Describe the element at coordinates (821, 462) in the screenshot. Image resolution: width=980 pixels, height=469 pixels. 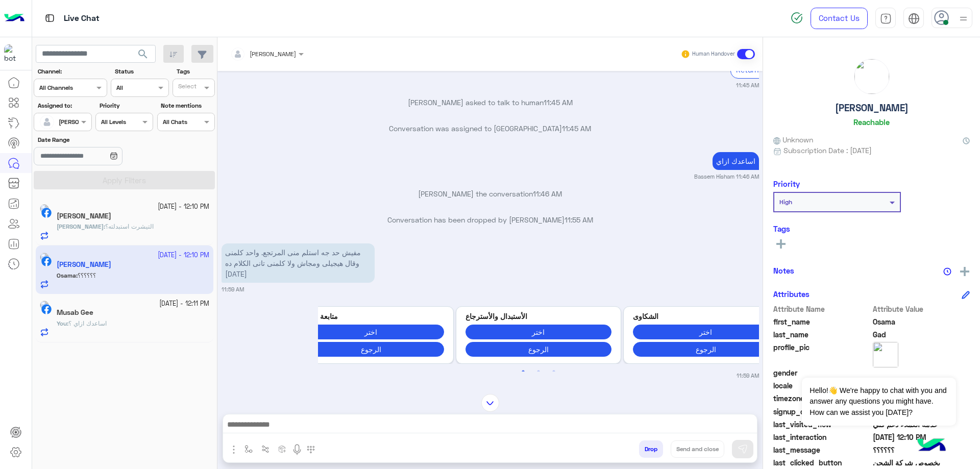
I see `span: last_clicked_button` at that location.